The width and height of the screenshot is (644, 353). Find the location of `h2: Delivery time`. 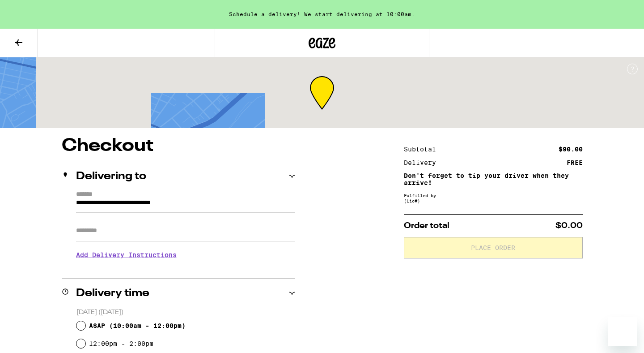

h2: Delivery time is located at coordinates (112, 293).